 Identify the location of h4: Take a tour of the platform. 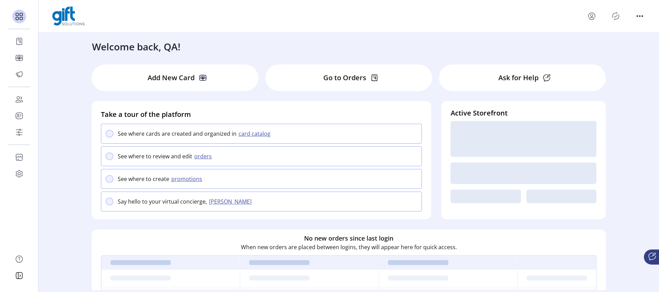
(261, 115).